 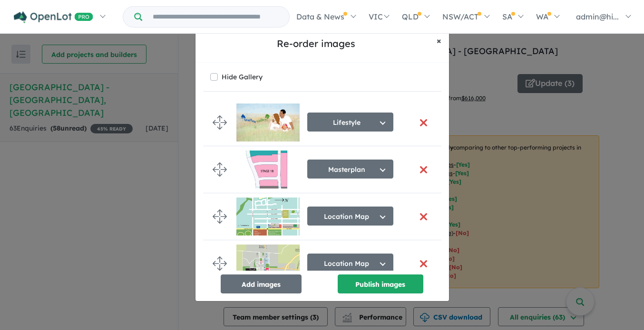 What do you see at coordinates (242, 77) in the screenshot?
I see `label: Hide Gallery` at bounding box center [242, 77].